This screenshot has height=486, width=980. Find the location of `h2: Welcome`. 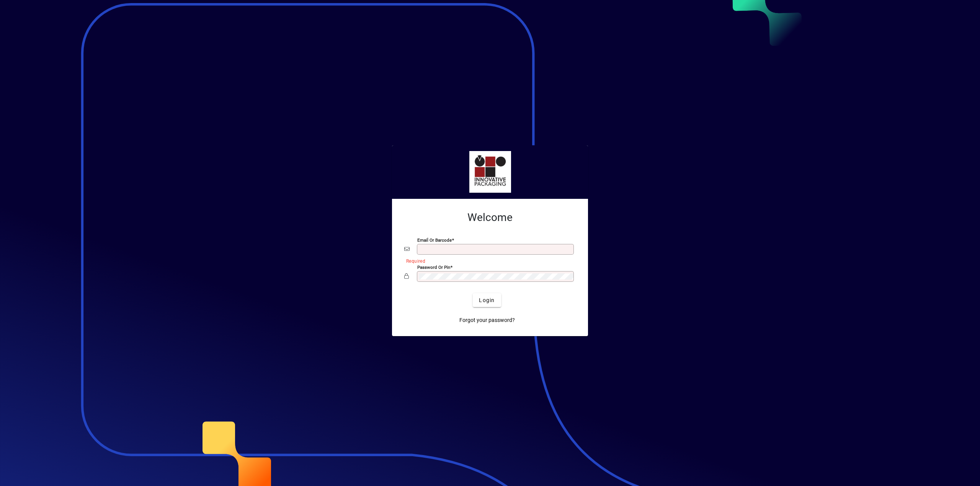

h2: Welcome is located at coordinates (490, 218).